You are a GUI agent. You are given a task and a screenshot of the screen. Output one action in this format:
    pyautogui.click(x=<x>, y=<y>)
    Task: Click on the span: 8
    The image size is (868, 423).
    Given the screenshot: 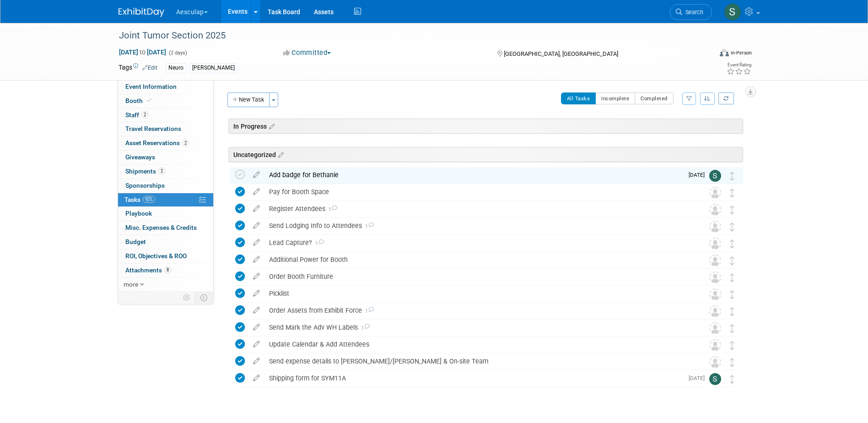 What is the action you would take?
    pyautogui.click(x=167, y=270)
    